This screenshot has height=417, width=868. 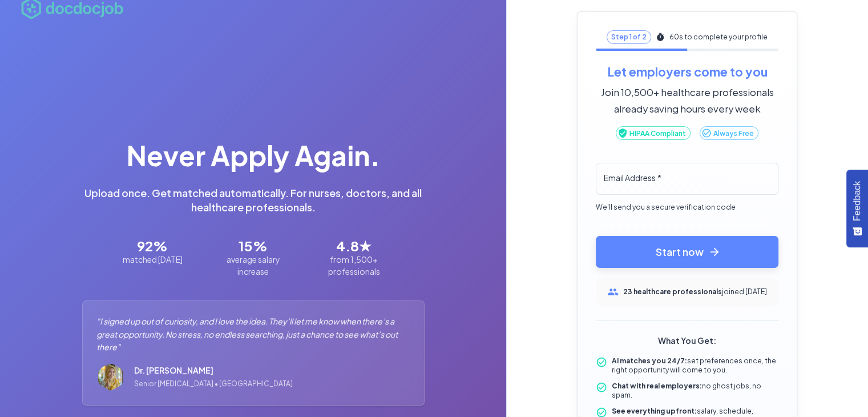 What do you see at coordinates (657, 133) in the screenshot?
I see `span: HIPAA Compliant` at bounding box center [657, 133].